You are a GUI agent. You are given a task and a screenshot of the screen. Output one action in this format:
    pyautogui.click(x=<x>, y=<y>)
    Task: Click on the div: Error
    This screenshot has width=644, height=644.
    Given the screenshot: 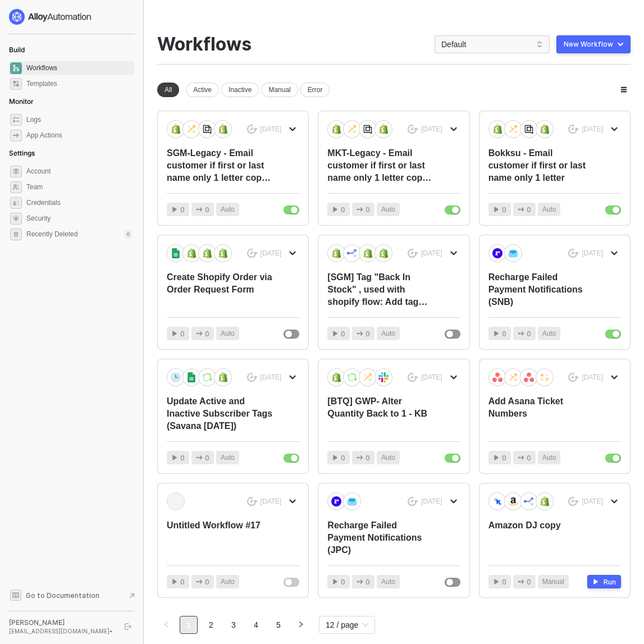 What is the action you would take?
    pyautogui.click(x=316, y=90)
    